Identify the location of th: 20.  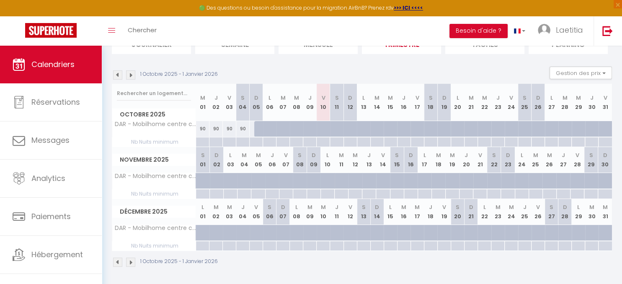
(458, 102).